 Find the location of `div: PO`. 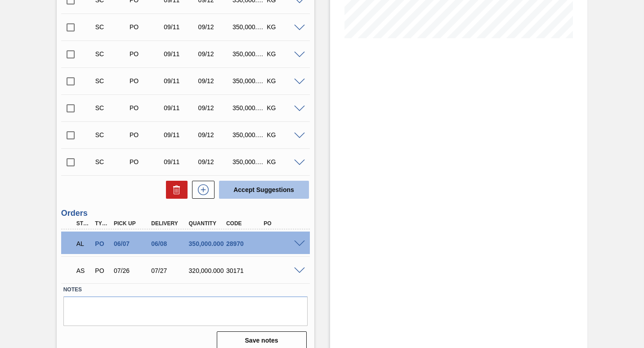

div: PO is located at coordinates (281, 223).